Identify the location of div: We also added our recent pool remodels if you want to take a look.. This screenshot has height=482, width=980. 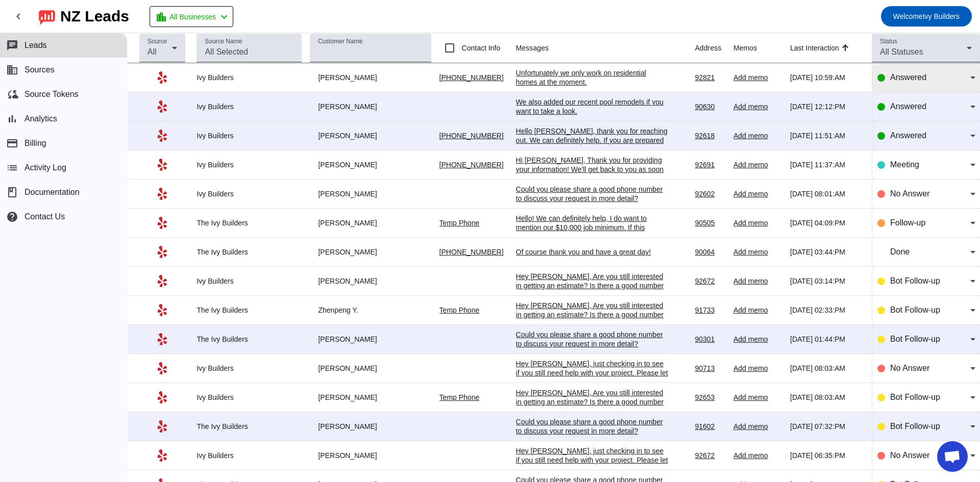
(593, 107).